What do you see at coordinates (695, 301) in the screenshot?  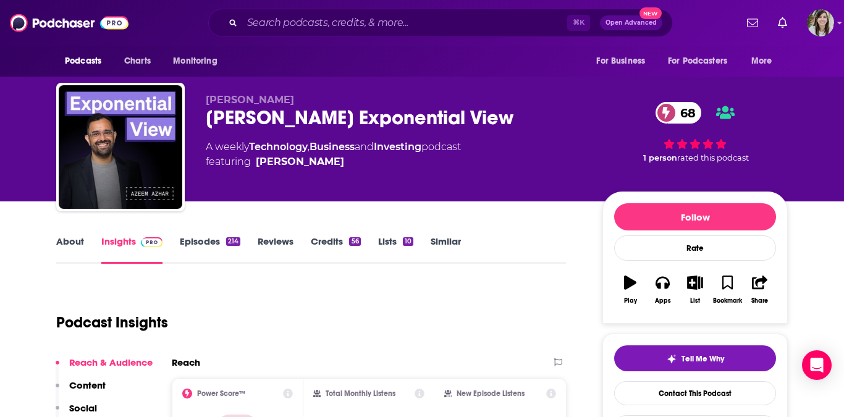 I see `div: List` at bounding box center [695, 301].